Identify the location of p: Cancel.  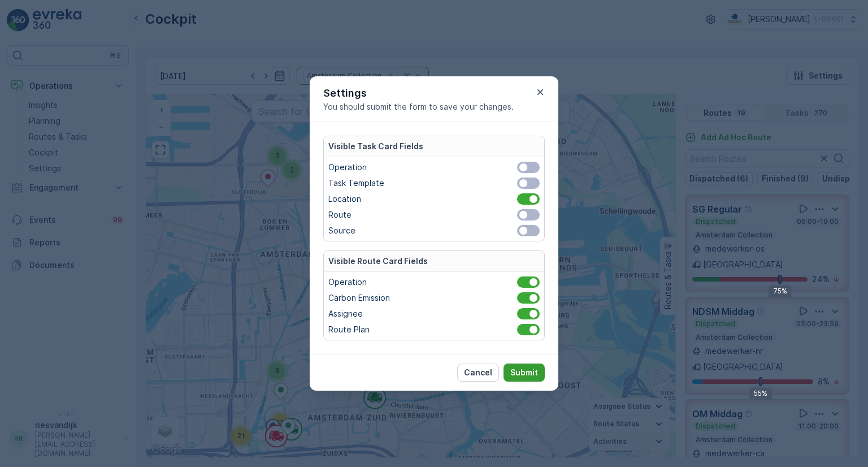
(478, 372).